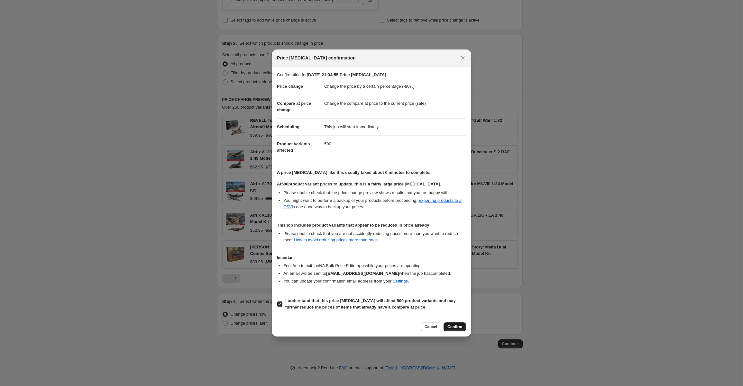 This screenshot has width=743, height=386. Describe the element at coordinates (373, 204) in the screenshot. I see `a: Exporting products to a CSV` at that location.